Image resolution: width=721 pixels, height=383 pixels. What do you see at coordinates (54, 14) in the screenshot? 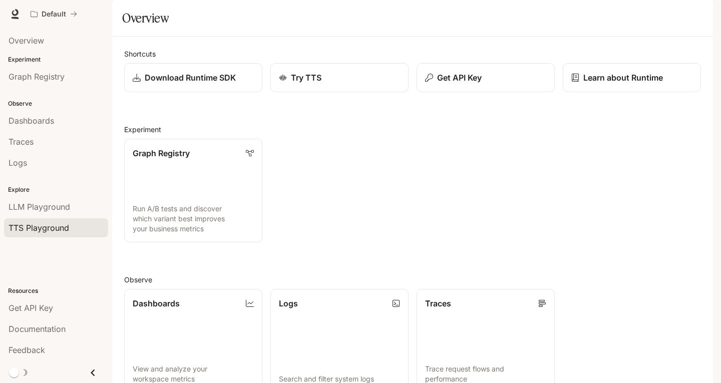
I see `button: All workspaces` at bounding box center [54, 14].